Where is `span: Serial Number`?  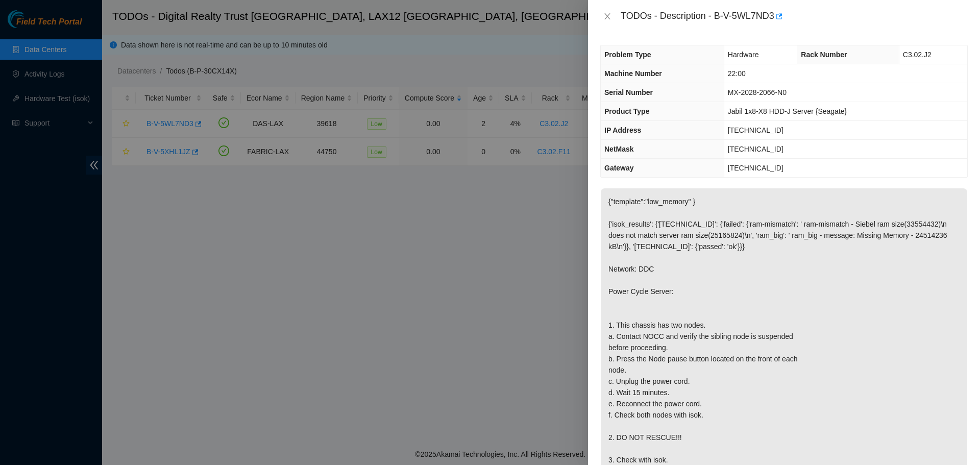
span: Serial Number is located at coordinates (628, 92).